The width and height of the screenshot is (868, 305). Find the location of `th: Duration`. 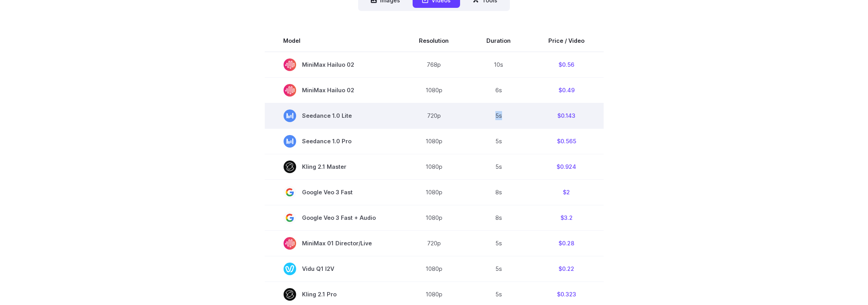

th: Duration is located at coordinates (499, 41).